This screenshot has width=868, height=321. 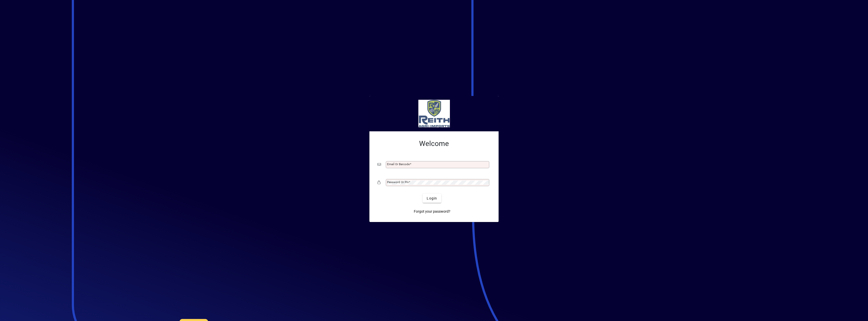 What do you see at coordinates (398, 182) in the screenshot?
I see `mat-label: Password or Pin` at bounding box center [398, 182].